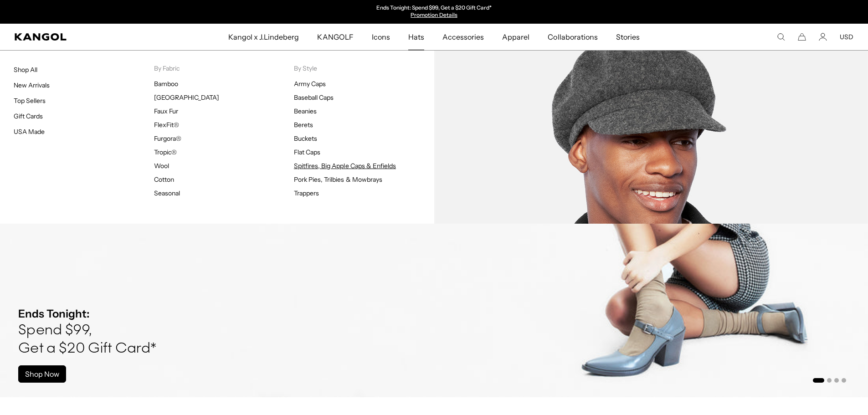 This screenshot has width=868, height=415. What do you see at coordinates (463, 37) in the screenshot?
I see `a: Accessories` at bounding box center [463, 37].